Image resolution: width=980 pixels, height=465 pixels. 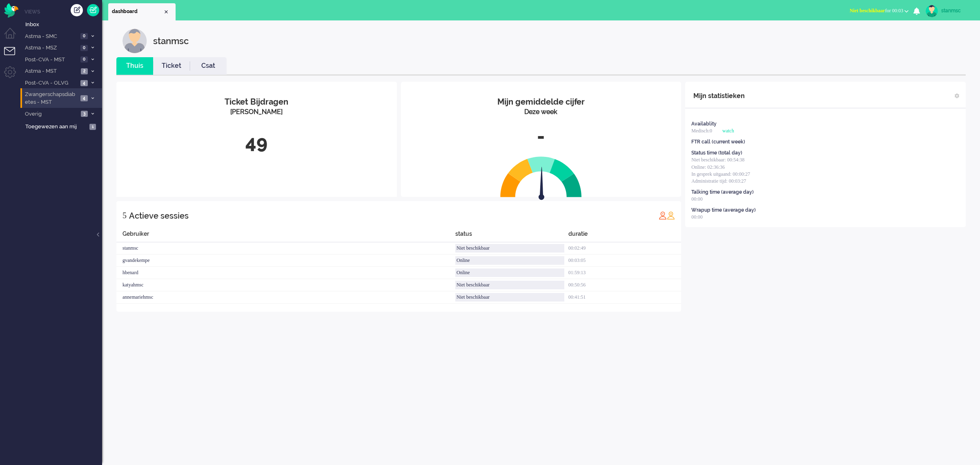 What do you see at coordinates (717, 153) in the screenshot?
I see `div: Status time (total day)` at bounding box center [717, 153].